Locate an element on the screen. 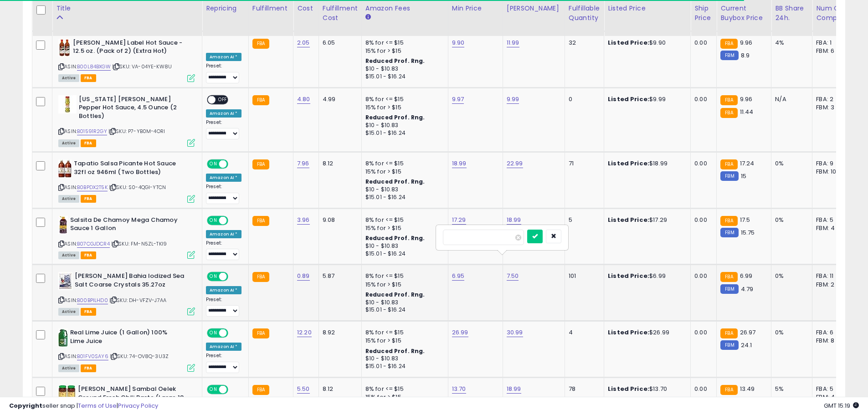  span: OFF is located at coordinates (223, 99).